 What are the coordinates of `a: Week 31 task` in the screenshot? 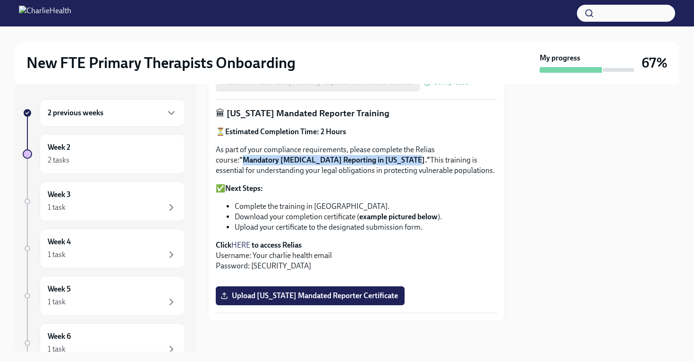 It's located at (104, 201).